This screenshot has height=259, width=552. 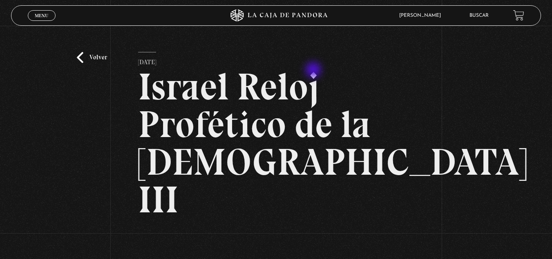 What do you see at coordinates (479, 16) in the screenshot?
I see `a: Buscar` at bounding box center [479, 16].